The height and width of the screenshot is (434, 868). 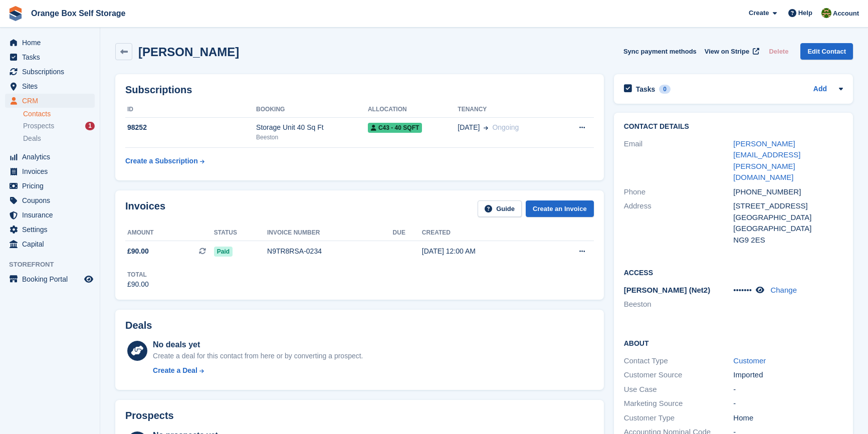 What do you see at coordinates (78, 13) in the screenshot?
I see `a: Orange Box Self Storage` at bounding box center [78, 13].